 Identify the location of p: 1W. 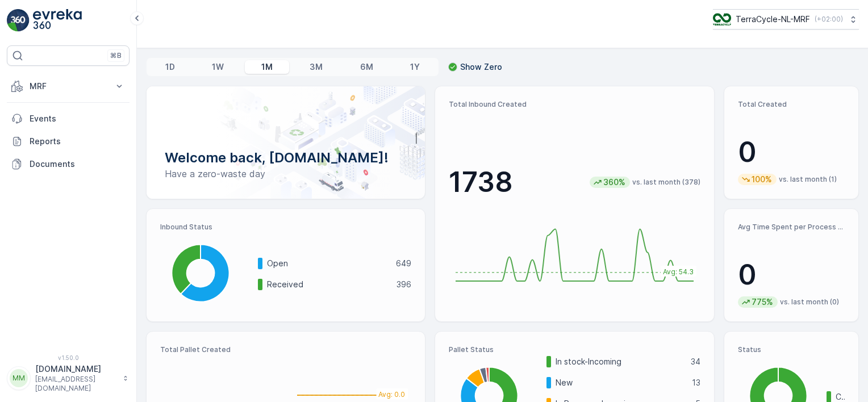
(217, 67).